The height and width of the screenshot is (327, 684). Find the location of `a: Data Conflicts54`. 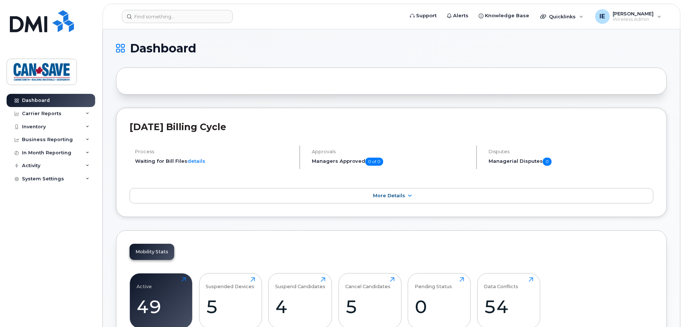

a: Data Conflicts54 is located at coordinates (509, 300).